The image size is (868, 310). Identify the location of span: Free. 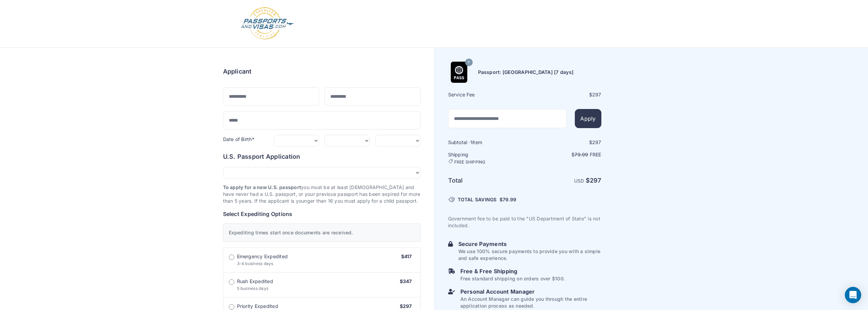
(595, 154).